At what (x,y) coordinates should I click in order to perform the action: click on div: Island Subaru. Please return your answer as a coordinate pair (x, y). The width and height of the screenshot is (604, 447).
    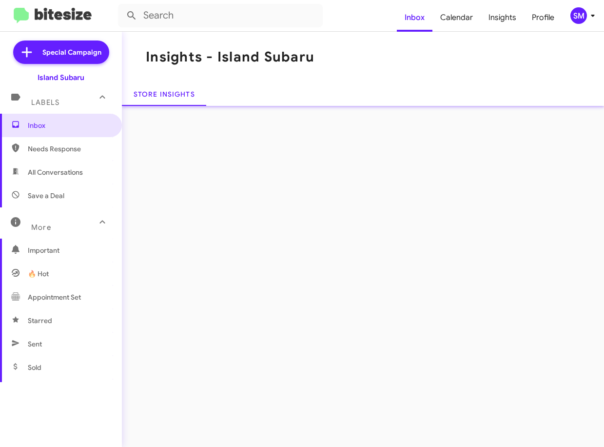
    Looking at the image, I should click on (61, 78).